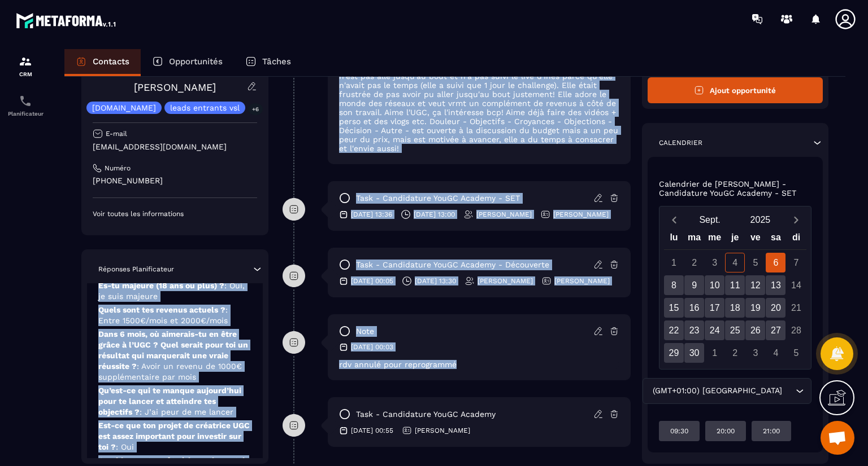 The height and width of the screenshot is (466, 868). I want to click on p: +6, so click(255, 109).